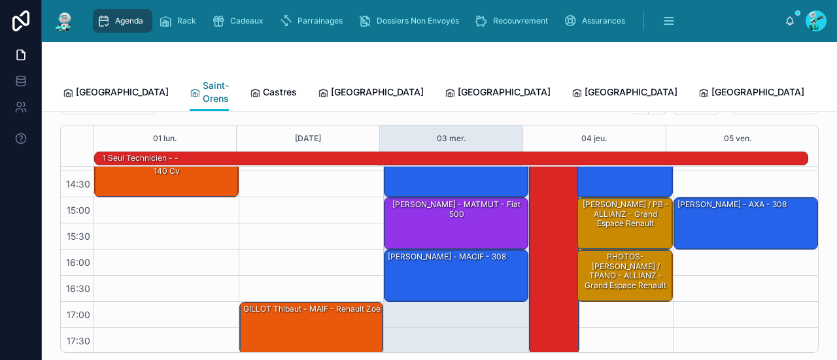  I want to click on span: Saint-Orens, so click(216, 92).